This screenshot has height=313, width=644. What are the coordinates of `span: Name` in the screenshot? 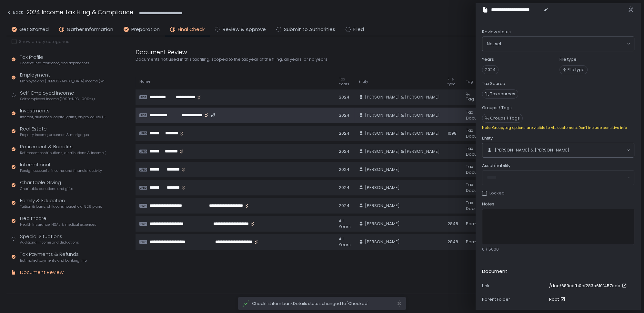 It's located at (145, 81).